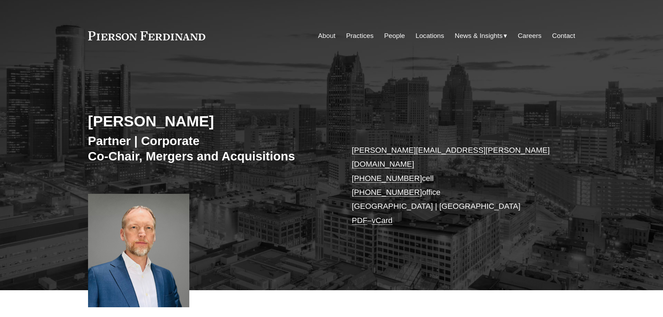  What do you see at coordinates (327, 36) in the screenshot?
I see `a: About` at bounding box center [327, 36].